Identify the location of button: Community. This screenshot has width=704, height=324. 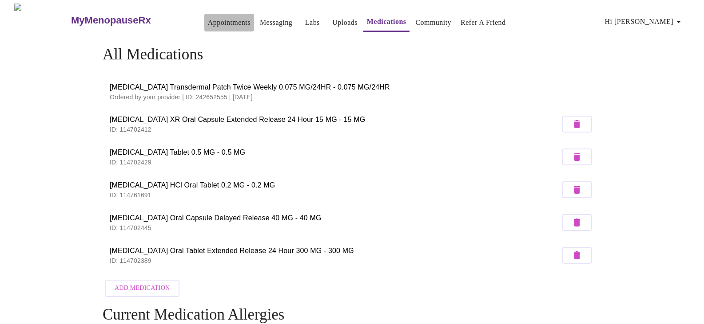
(433, 23).